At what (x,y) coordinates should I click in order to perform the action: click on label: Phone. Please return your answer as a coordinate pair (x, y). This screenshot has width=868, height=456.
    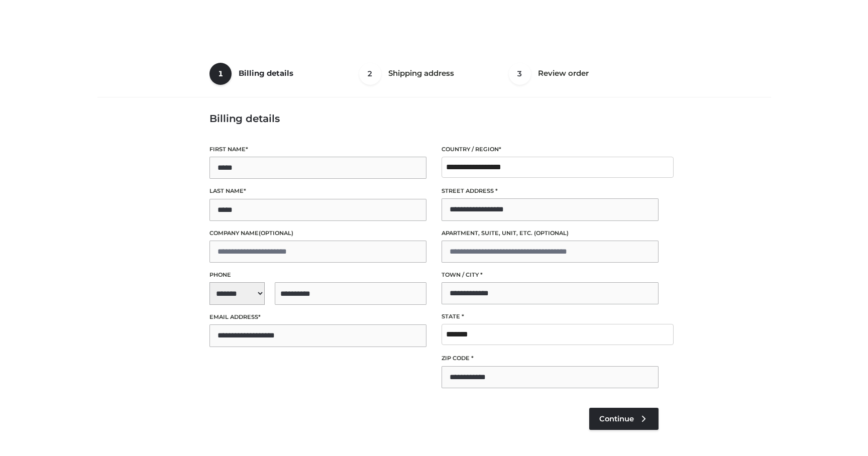
    Looking at the image, I should click on (318, 274).